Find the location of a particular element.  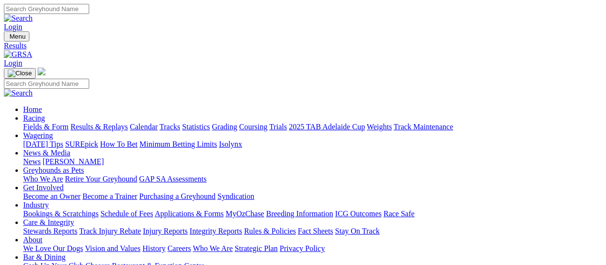

a: We Love Our Dogs is located at coordinates (53, 248).